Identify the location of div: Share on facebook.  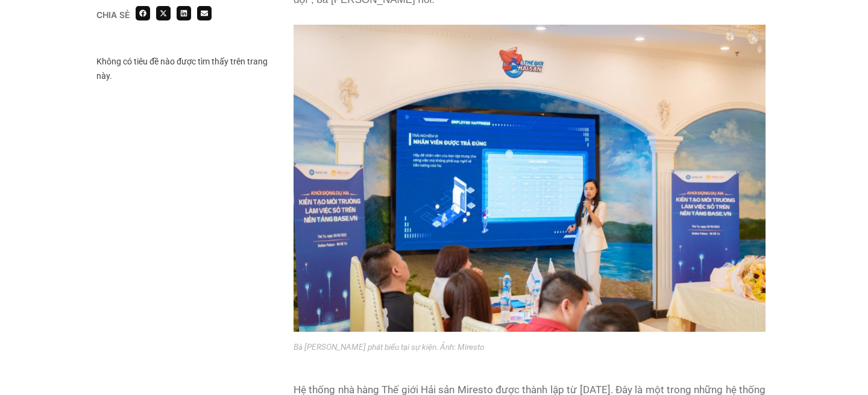
(143, 13).